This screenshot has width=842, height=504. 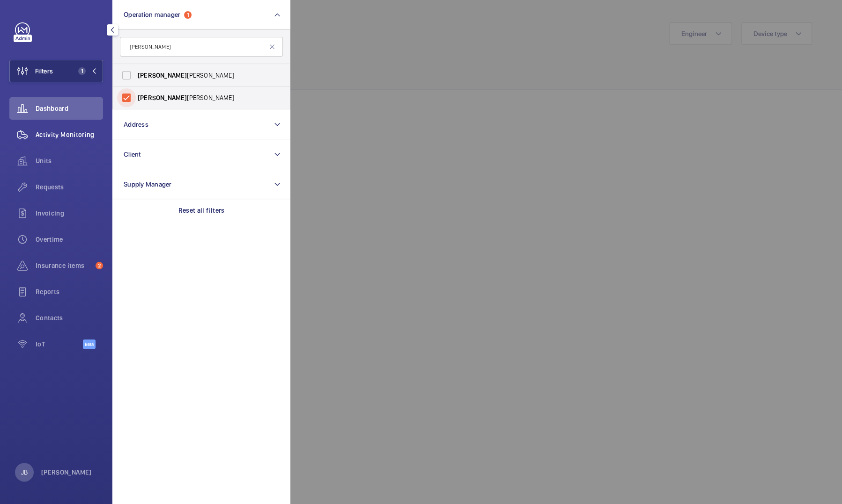 I want to click on span: Contacts, so click(x=69, y=318).